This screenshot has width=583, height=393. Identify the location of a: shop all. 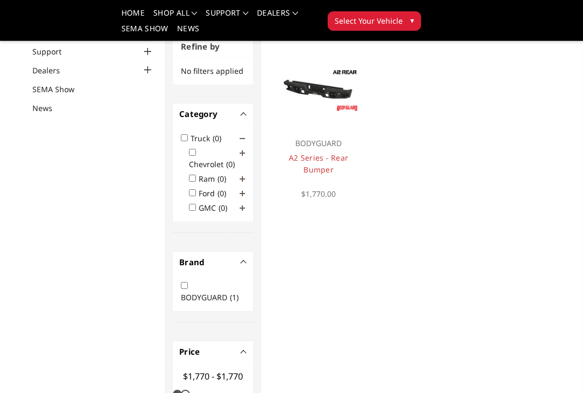
(175, 17).